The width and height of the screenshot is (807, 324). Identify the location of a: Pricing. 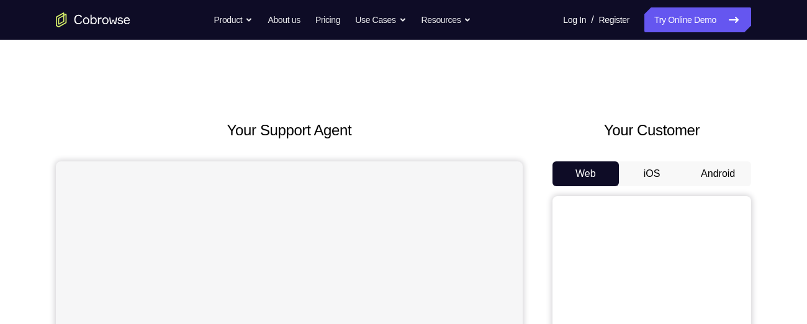
(328, 20).